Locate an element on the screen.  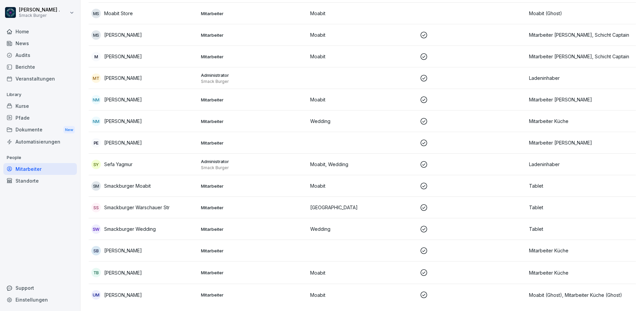
div: PE is located at coordinates (96, 143).